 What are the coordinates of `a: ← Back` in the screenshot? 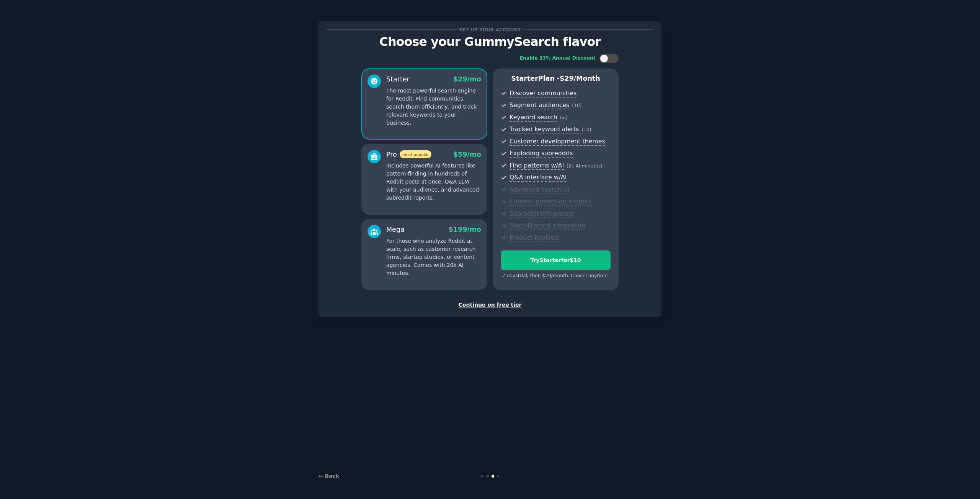 It's located at (329, 477).